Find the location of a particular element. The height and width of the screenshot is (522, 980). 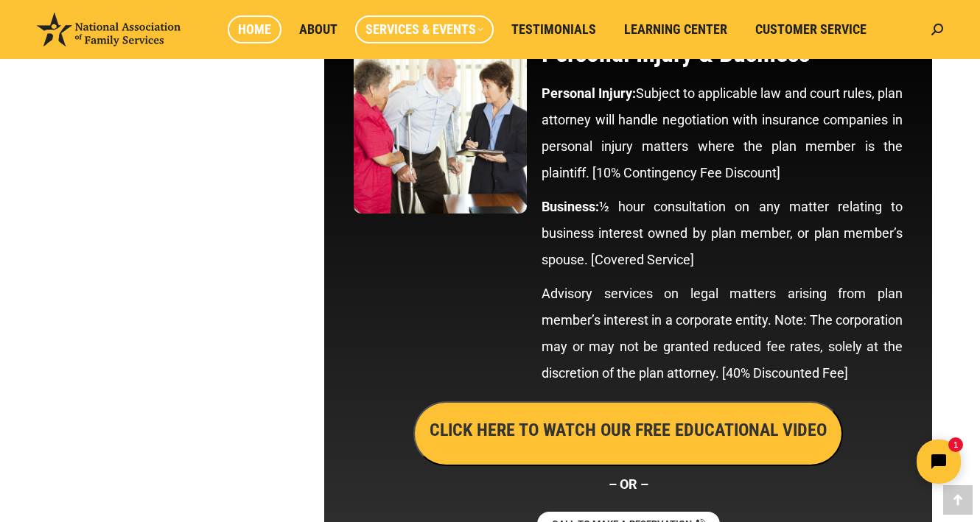

span: About is located at coordinates (318, 30).